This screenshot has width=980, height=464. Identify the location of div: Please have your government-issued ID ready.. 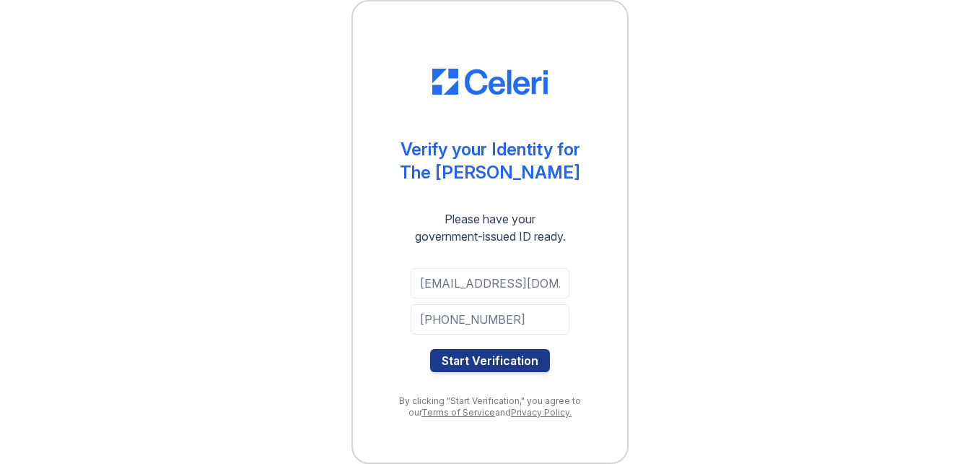
(490, 227).